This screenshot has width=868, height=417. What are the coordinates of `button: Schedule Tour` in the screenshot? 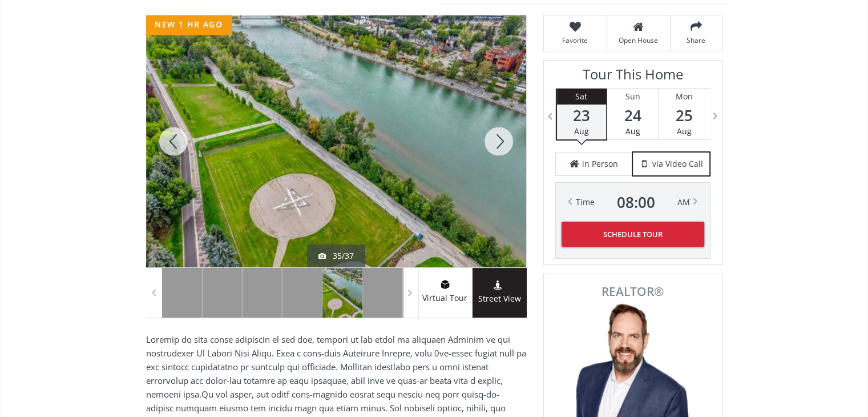 It's located at (633, 234).